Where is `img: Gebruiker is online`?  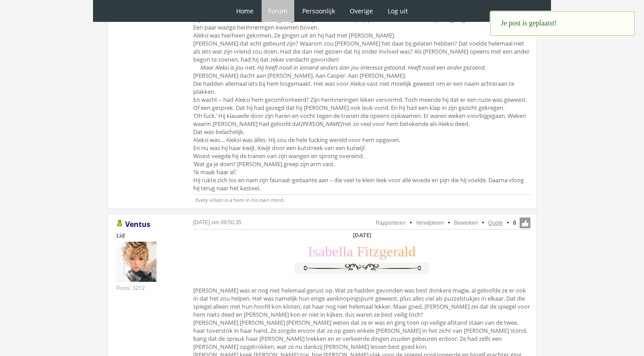 img: Gebruiker is online is located at coordinates (120, 223).